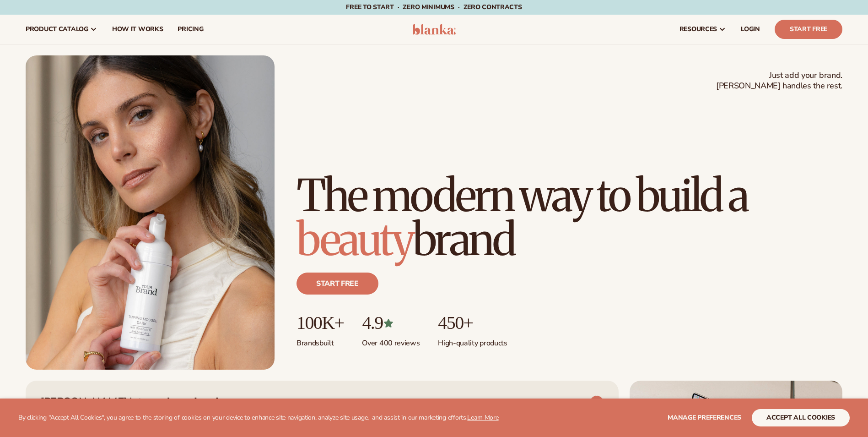  What do you see at coordinates (698, 30) in the screenshot?
I see `span: resources` at bounding box center [698, 30].